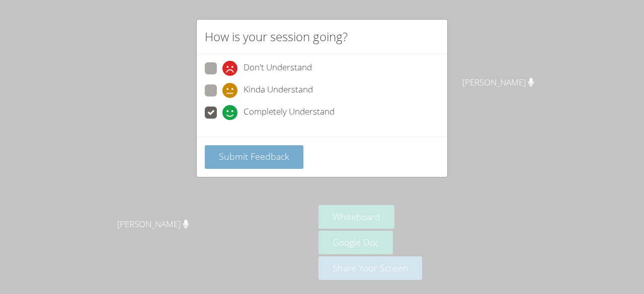  Describe the element at coordinates (278, 91) in the screenshot. I see `span: Kinda Understand` at that location.